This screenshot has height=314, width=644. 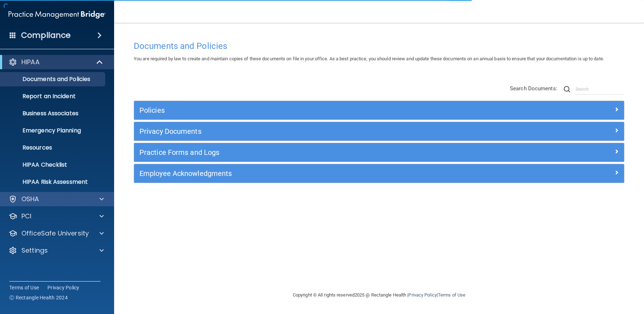 What do you see at coordinates (318, 110) in the screenshot?
I see `h5: Policies` at bounding box center [318, 110].